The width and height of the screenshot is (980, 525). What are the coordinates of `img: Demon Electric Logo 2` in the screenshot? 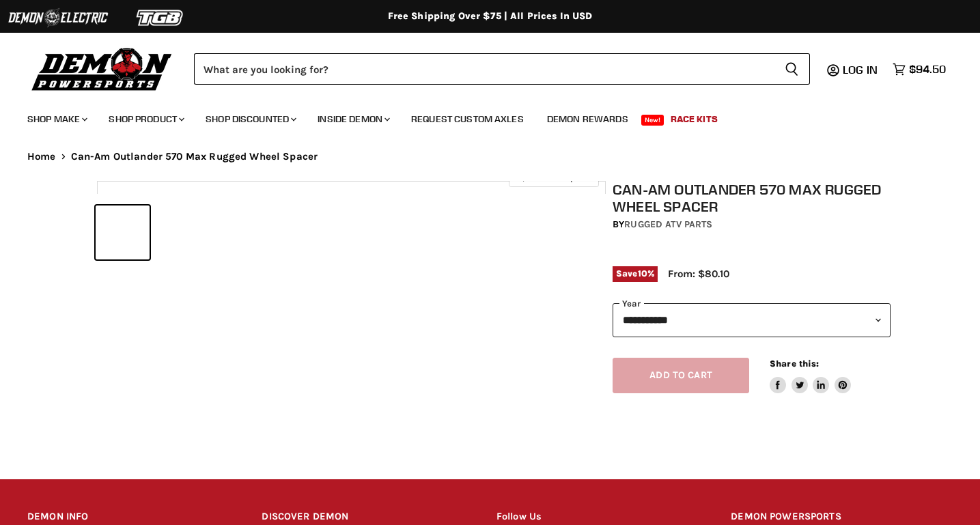 It's located at (58, 18).